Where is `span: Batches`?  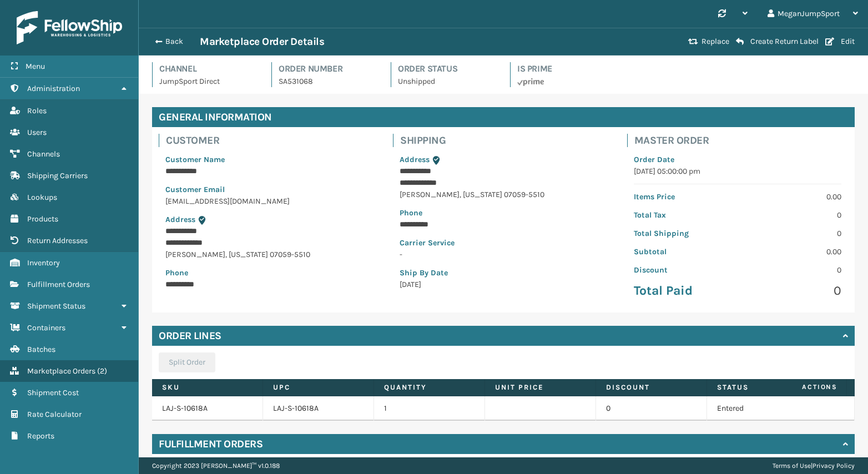 span: Batches is located at coordinates (41, 349).